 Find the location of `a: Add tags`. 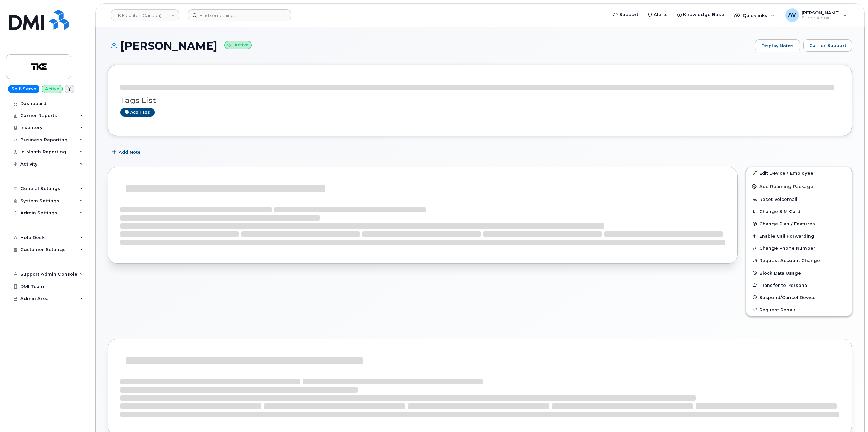

a: Add tags is located at coordinates (137, 112).